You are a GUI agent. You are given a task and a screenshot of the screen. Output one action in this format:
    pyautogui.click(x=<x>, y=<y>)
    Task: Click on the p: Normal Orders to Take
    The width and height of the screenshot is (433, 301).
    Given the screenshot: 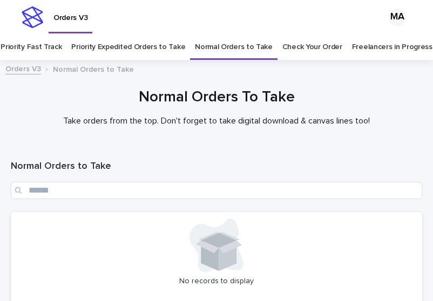 What is the action you would take?
    pyautogui.click(x=93, y=69)
    